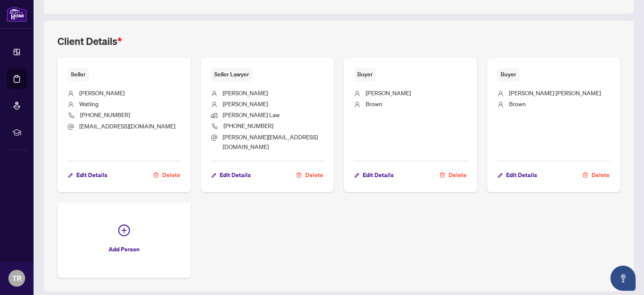  What do you see at coordinates (125, 249) in the screenshot?
I see `span: Add Person` at bounding box center [125, 249].